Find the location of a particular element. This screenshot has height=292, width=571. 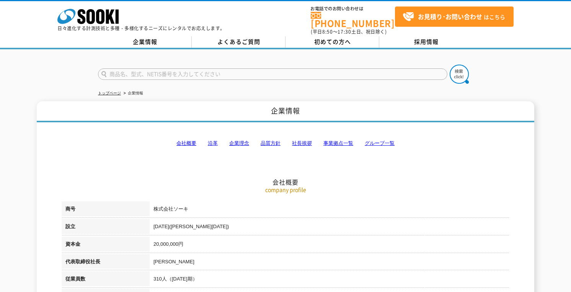

a: 会社概要 is located at coordinates (186, 143).